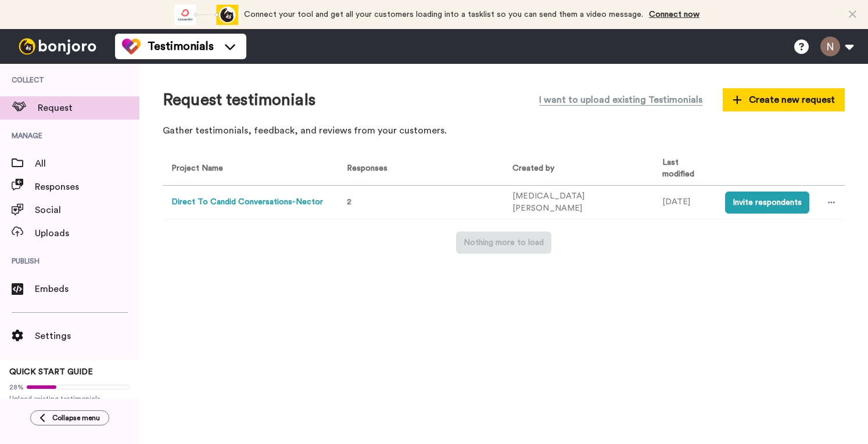  What do you see at coordinates (131, 47) in the screenshot?
I see `img: tm-color.svg` at bounding box center [131, 47].